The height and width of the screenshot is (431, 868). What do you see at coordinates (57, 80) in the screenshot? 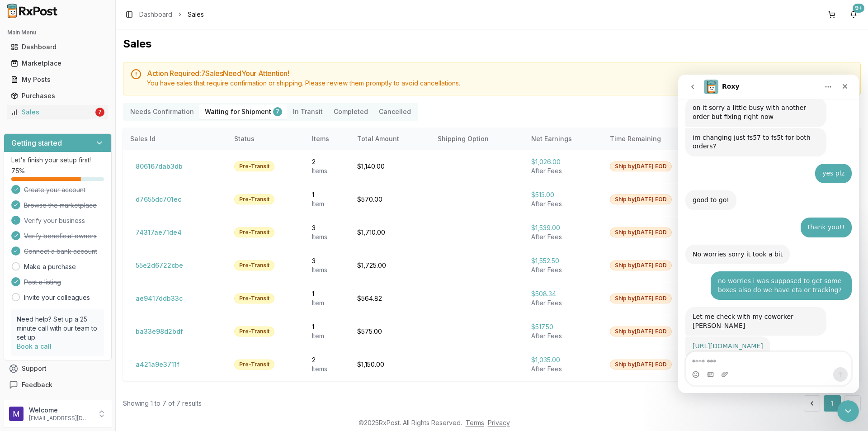
I see `div: My Posts` at bounding box center [57, 80].